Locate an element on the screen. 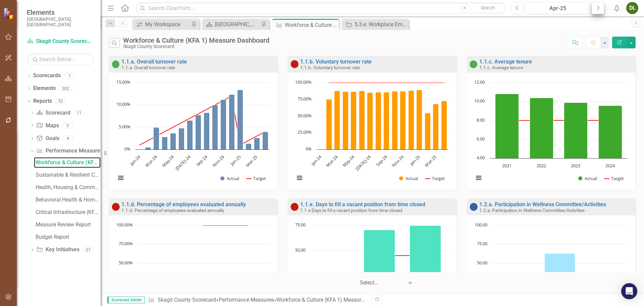 The image size is (644, 306). span: Elements is located at coordinates (60, 12).